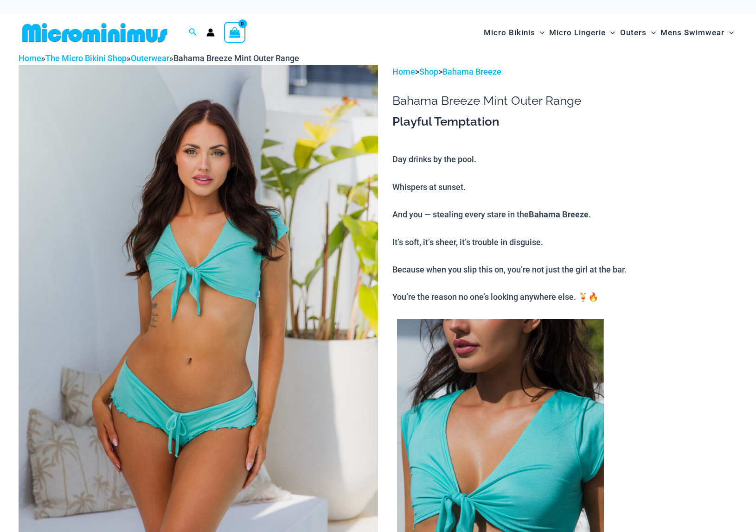 The height and width of the screenshot is (532, 756). Describe the element at coordinates (565, 101) in the screenshot. I see `h1: Bahama Breeze Mint Outer Range` at that location.